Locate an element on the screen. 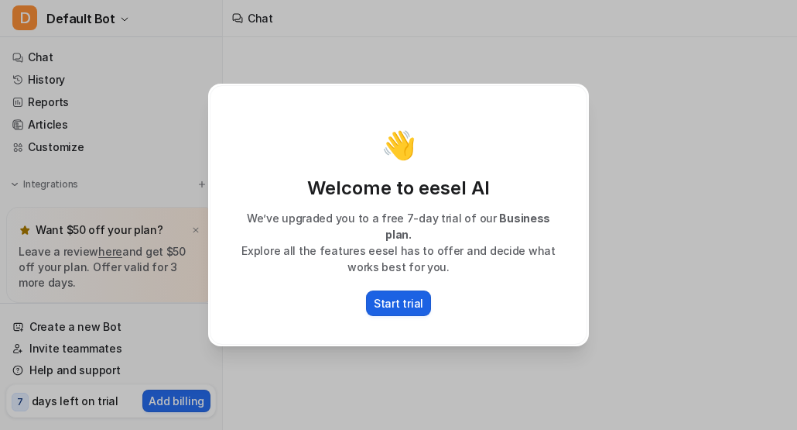 The height and width of the screenshot is (430, 797). p: Start trial is located at coordinates (399, 303).